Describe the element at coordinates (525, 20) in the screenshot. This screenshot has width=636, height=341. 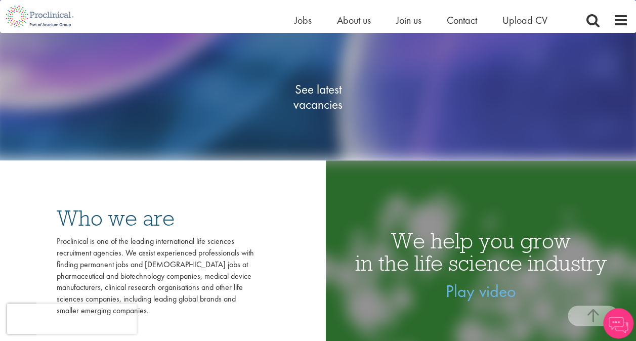
I see `a: Upload CV` at that location.